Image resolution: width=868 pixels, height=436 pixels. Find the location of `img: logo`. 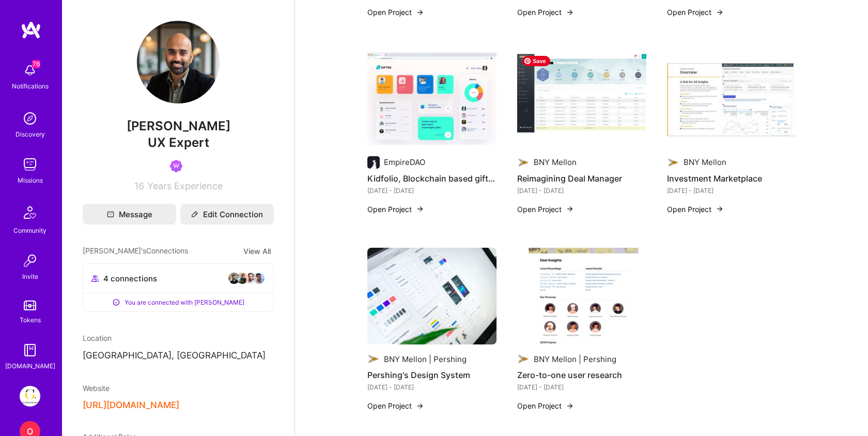

img: logo is located at coordinates (31, 30).